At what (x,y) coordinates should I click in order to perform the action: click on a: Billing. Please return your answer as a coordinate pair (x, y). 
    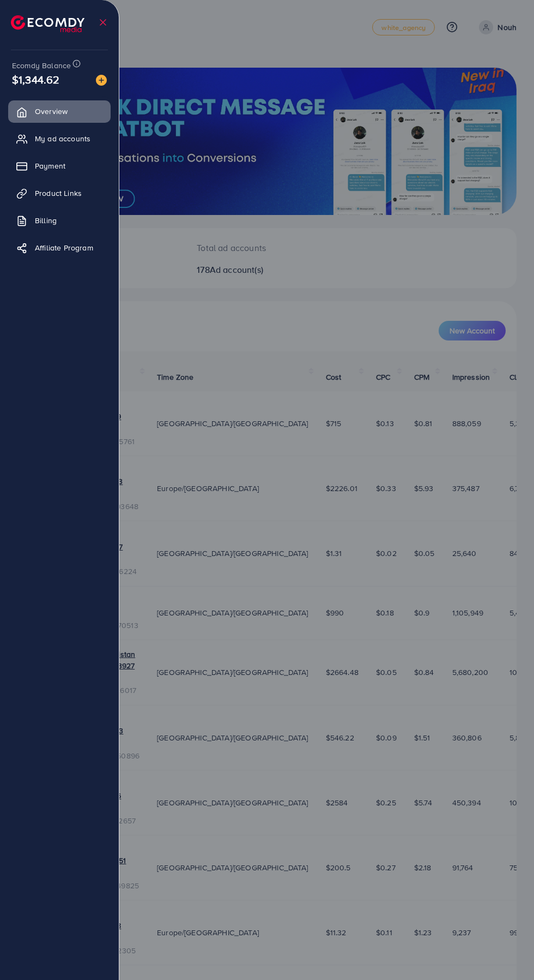
    Looking at the image, I should click on (59, 220).